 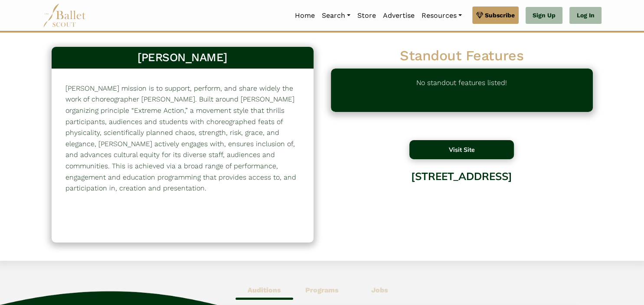 What do you see at coordinates (499, 15) in the screenshot?
I see `span: Subscribe` at bounding box center [499, 15].